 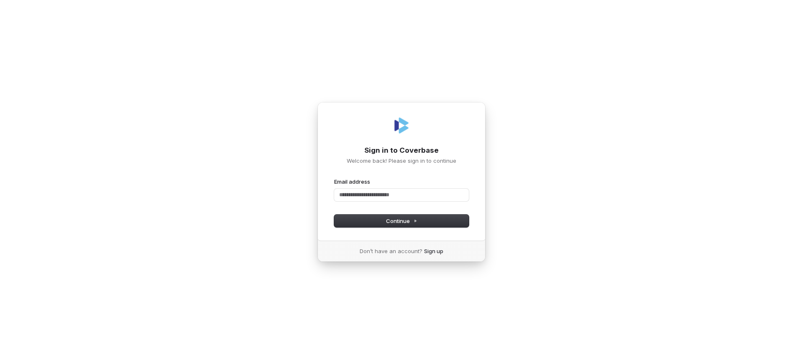 I want to click on span: Don’t have an account?, so click(x=391, y=251).